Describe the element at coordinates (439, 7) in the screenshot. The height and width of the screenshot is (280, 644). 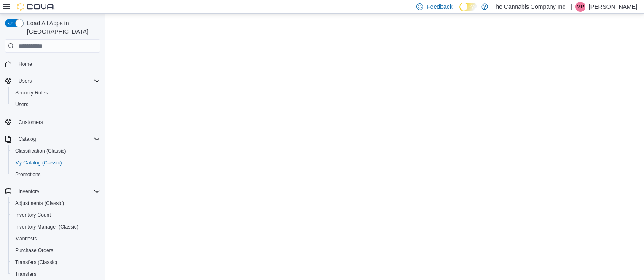
I see `span: Feedback` at that location.